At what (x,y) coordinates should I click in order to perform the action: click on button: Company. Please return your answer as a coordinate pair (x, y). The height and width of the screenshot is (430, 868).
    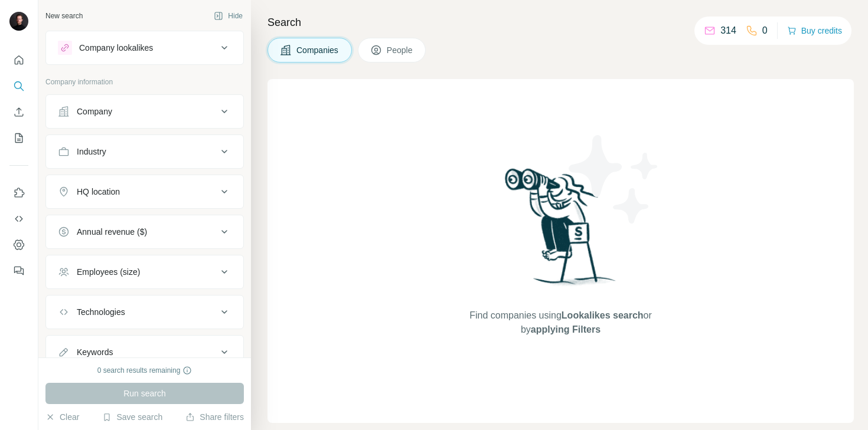
    Looking at the image, I should click on (144, 112).